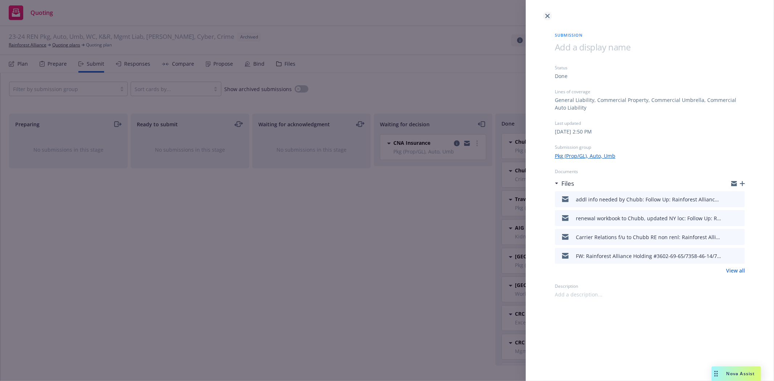 This screenshot has height=381, width=774. I want to click on a: Pkg (Prop/GL), Auto, Umb, so click(585, 156).